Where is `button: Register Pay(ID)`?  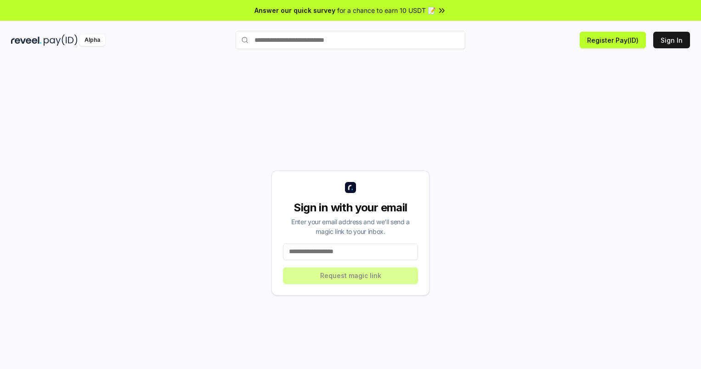
button: Register Pay(ID) is located at coordinates (613, 40).